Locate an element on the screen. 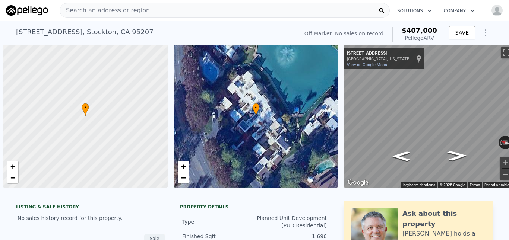 Image resolution: width=509 pixels, height=240 pixels. div: Property details is located at coordinates (254, 207).